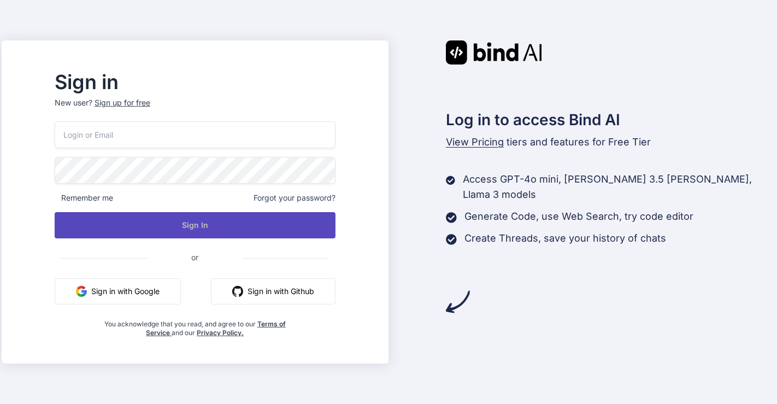  I want to click on span: Forgot your password?, so click(295, 198).